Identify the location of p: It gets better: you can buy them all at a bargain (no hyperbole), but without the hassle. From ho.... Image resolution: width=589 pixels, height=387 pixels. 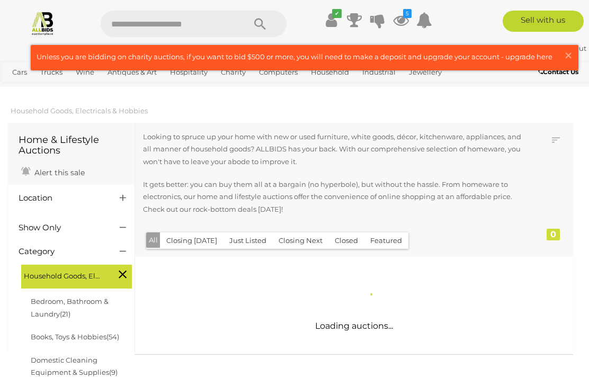
(333, 197).